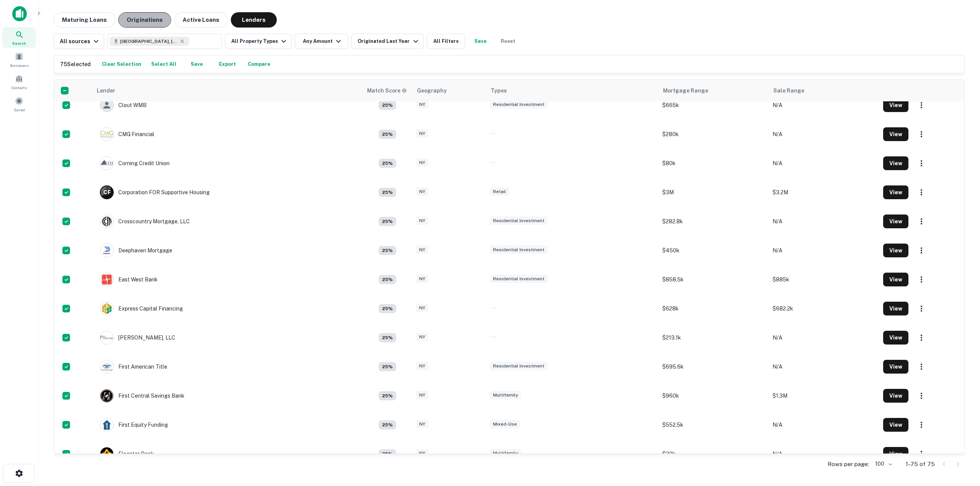 The height and width of the screenshot is (486, 980). Describe the element at coordinates (883, 464) in the screenshot. I see `div: 100` at that location.